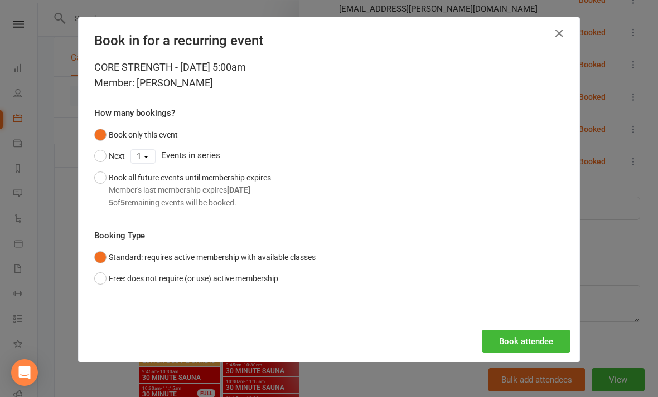 The image size is (658, 397). Describe the element at coordinates (186, 279) in the screenshot. I see `button: Free: does not require (or use) active membership` at that location.